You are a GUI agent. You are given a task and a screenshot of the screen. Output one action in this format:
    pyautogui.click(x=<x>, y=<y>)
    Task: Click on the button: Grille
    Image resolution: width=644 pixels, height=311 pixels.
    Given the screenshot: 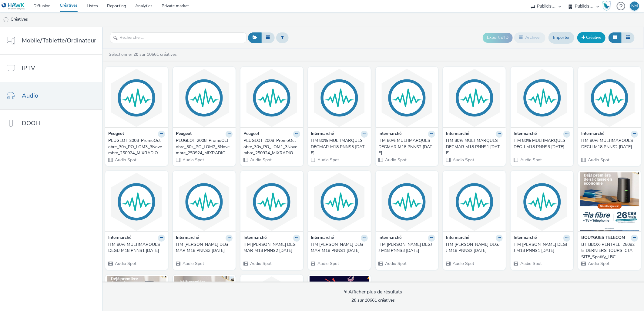 What is the action you would take?
    pyautogui.click(x=615, y=38)
    